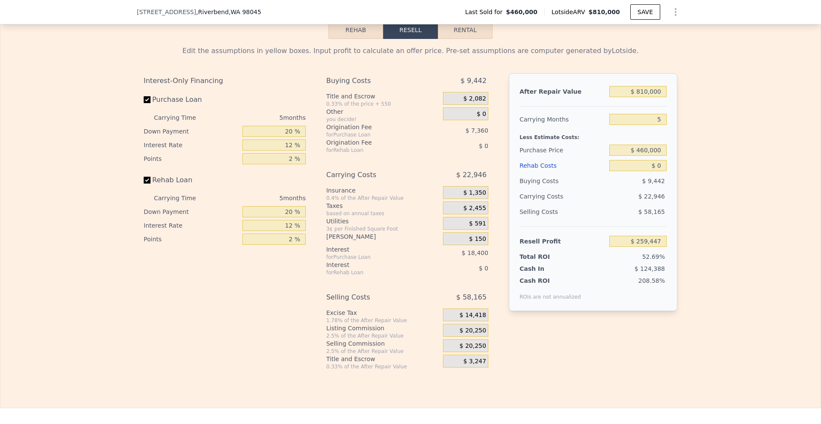 This screenshot has width=821, height=424. What do you see at coordinates (550, 280) in the screenshot?
I see `div: Cash ROI` at bounding box center [550, 280].